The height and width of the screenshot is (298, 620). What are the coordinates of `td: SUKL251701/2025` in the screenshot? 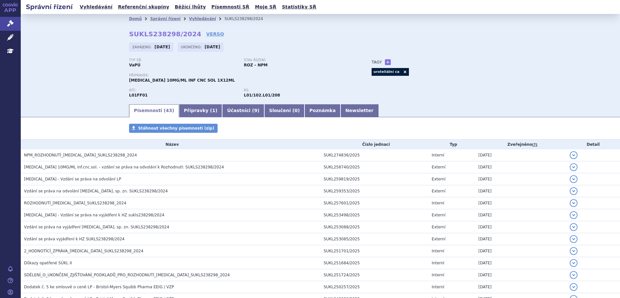 It's located at (374, 251).